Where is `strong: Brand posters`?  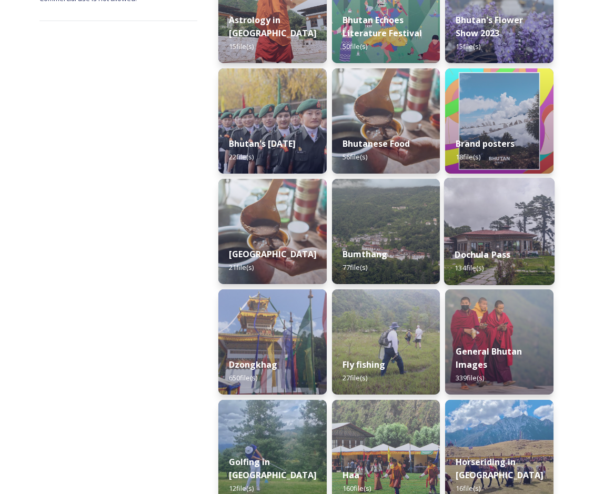
strong: Brand posters is located at coordinates (485, 144).